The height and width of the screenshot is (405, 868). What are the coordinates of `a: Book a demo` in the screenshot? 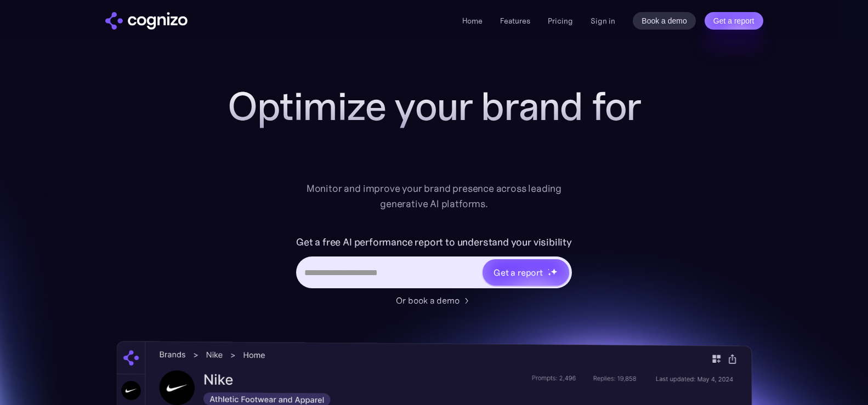 It's located at (664, 21).